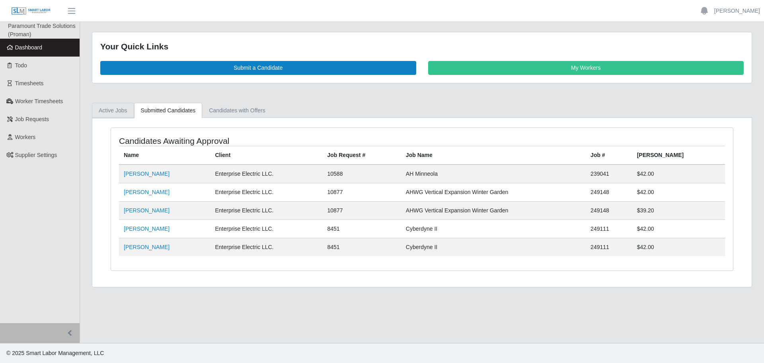  What do you see at coordinates (242, 140) in the screenshot?
I see `h4: Candidates Awaiting Approval` at bounding box center [242, 140].